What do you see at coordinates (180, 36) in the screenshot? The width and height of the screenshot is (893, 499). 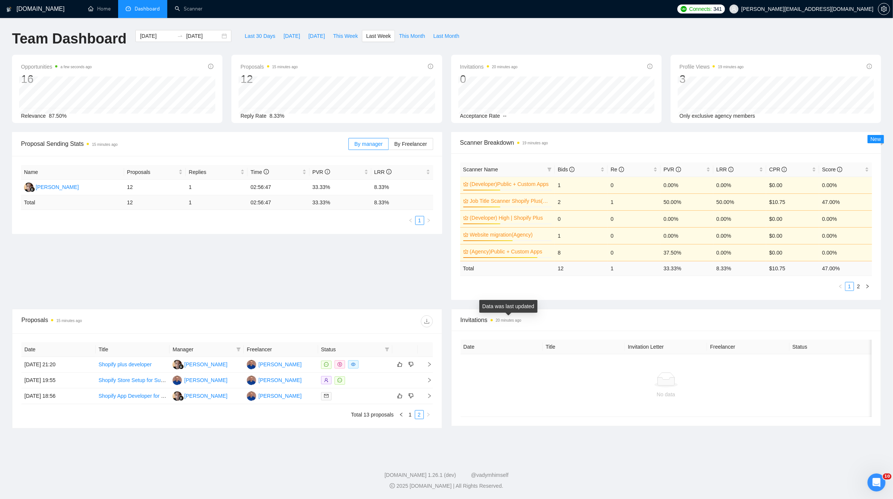 I see `span: to` at bounding box center [180, 36].